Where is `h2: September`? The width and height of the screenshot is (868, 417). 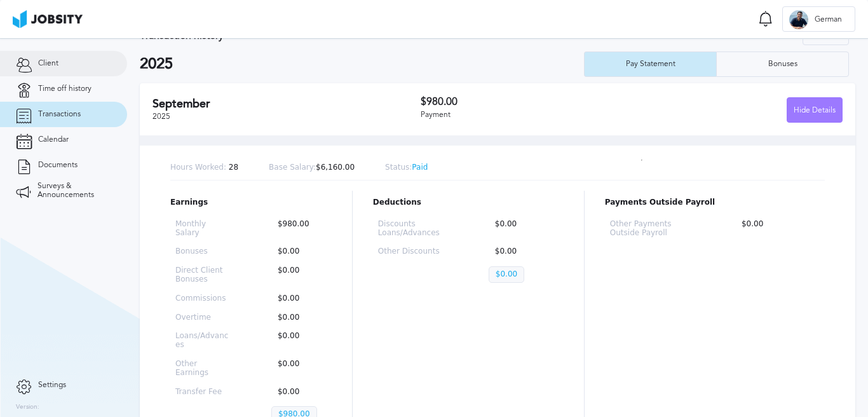
h2: September is located at coordinates (287, 104).